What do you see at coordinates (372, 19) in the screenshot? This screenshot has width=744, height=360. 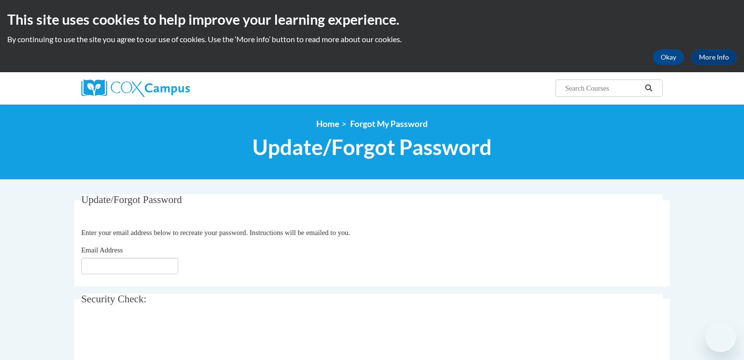 I see `h2: This site uses cookies to help improve your learning experience.` at bounding box center [372, 19].